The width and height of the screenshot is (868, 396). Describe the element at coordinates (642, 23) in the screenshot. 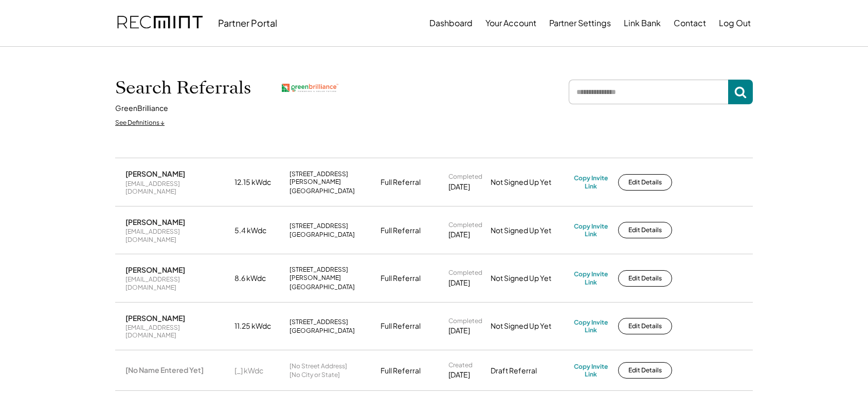

I see `button: Link Bank` at that location.